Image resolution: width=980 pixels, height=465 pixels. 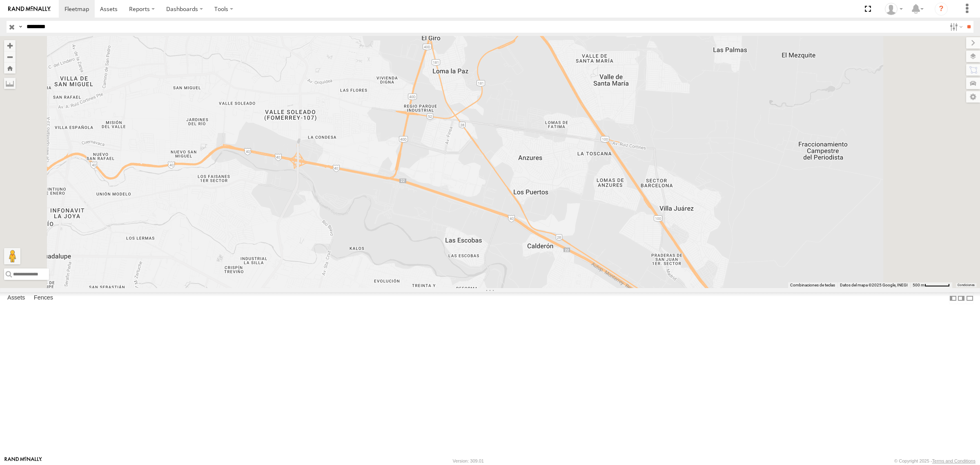 What do you see at coordinates (21, 27) in the screenshot?
I see `label: Search Query` at bounding box center [21, 27].